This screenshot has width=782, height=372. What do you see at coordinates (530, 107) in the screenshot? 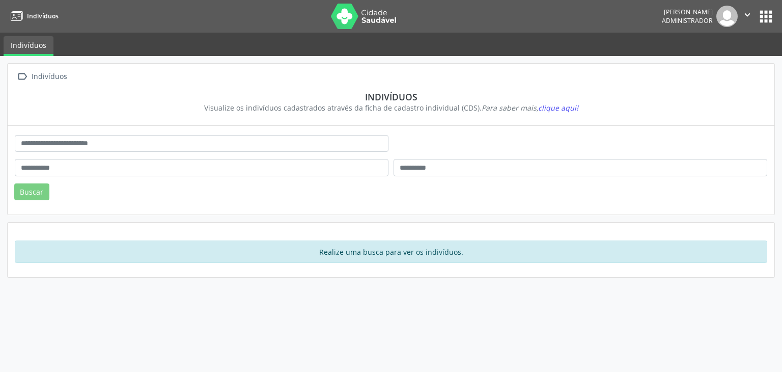
I see `i: Para saber mais,` at bounding box center [530, 107].